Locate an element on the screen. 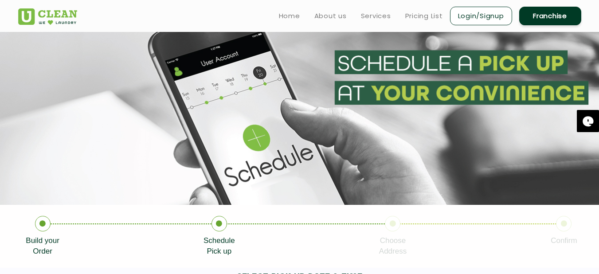  a: Services is located at coordinates (376, 16).